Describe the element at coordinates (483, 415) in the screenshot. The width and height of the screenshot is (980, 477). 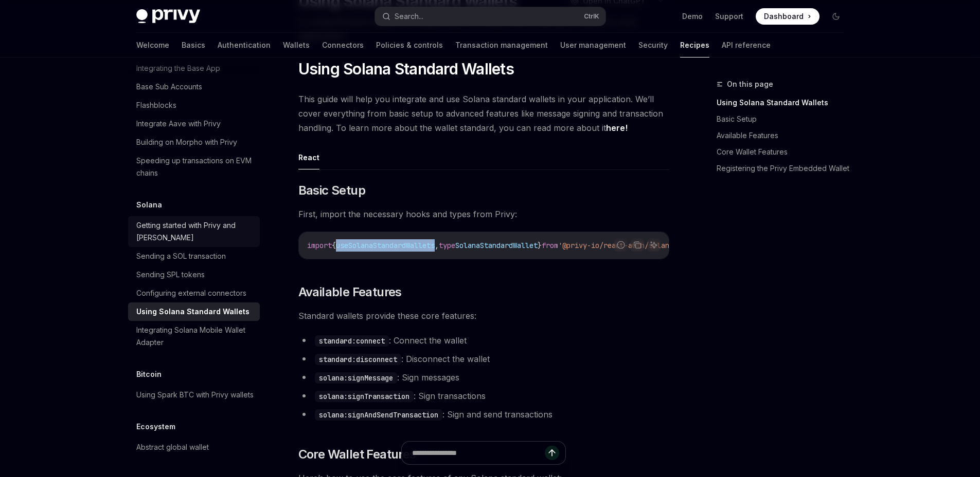
I see `li: : Sign and send transactions` at that location.